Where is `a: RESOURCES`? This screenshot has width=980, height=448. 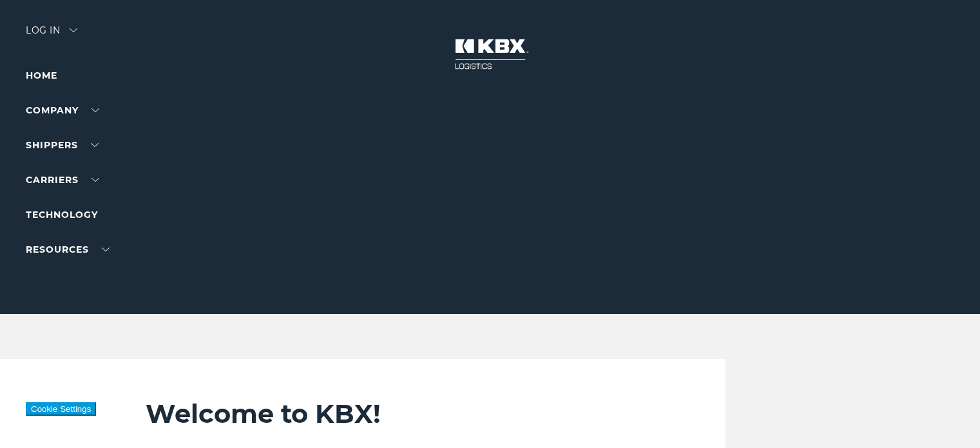
a: RESOURCES is located at coordinates (68, 250).